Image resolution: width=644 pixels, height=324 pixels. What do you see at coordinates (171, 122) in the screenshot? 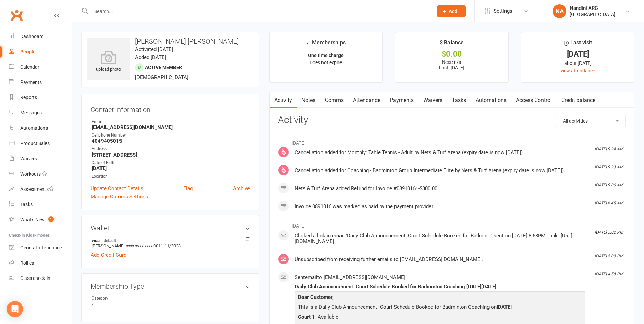
I see `div: Email` at bounding box center [171, 122].